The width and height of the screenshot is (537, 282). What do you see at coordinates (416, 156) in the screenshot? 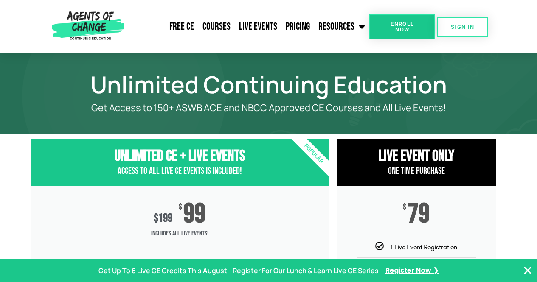
I see `h3: Live Event Only` at bounding box center [416, 156].